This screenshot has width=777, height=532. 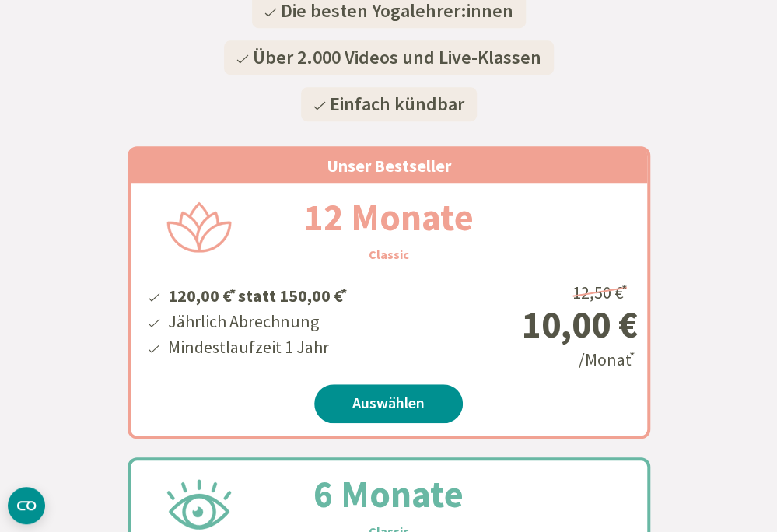 What do you see at coordinates (397, 57) in the screenshot?
I see `span: Über 2.000 Videos und Live-Klassen` at bounding box center [397, 57].